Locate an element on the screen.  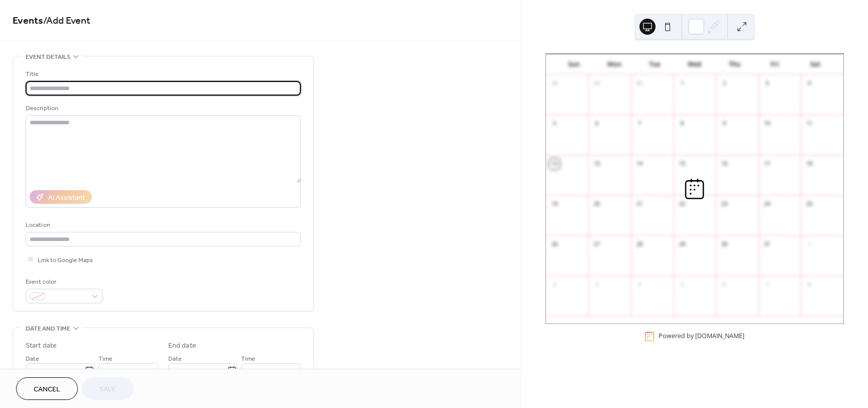
div: 27 is located at coordinates (597, 245).